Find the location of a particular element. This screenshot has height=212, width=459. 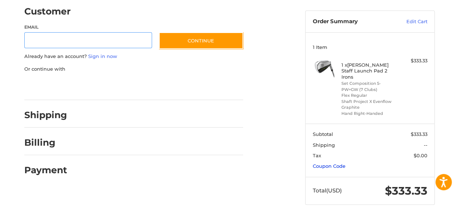

span: Total (USD) is located at coordinates (327, 191).